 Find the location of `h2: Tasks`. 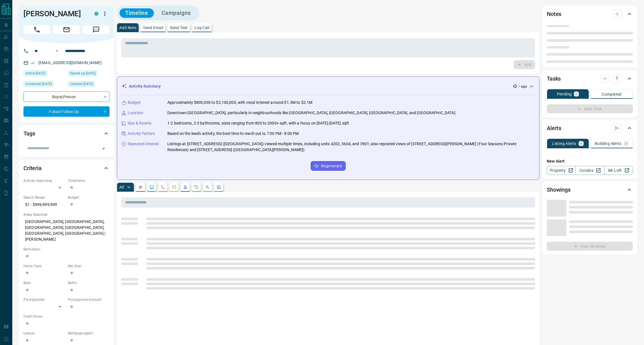

h2: Tasks is located at coordinates (554, 78).